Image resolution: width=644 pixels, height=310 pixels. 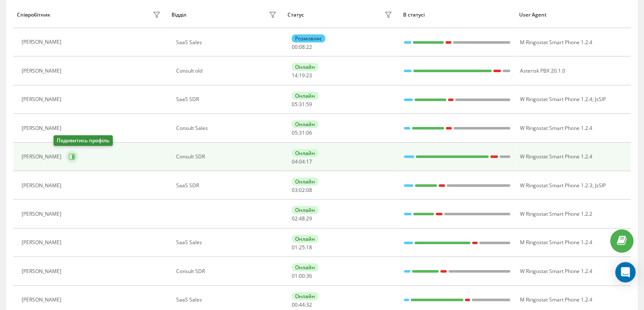 What do you see at coordinates (302, 75) in the screenshot?
I see `span: 19` at bounding box center [302, 75].